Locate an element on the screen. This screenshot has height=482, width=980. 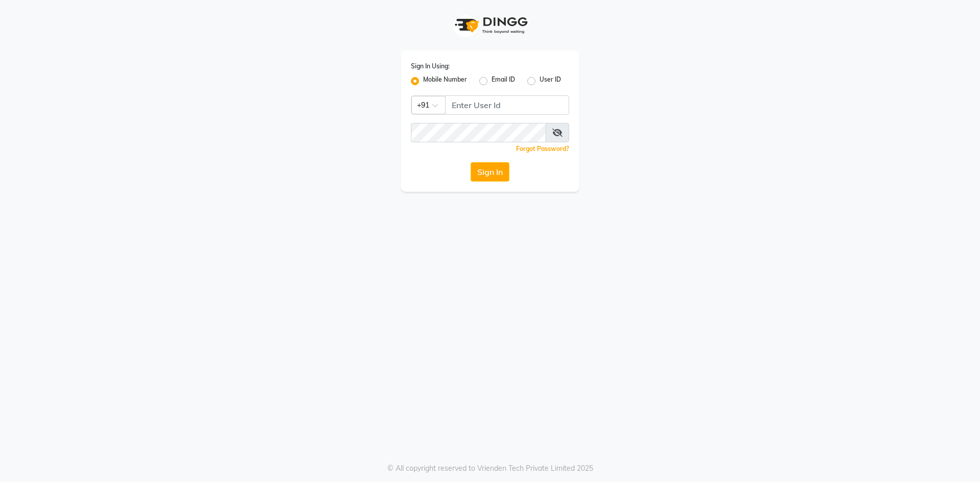
button: Sign In is located at coordinates (490, 172).